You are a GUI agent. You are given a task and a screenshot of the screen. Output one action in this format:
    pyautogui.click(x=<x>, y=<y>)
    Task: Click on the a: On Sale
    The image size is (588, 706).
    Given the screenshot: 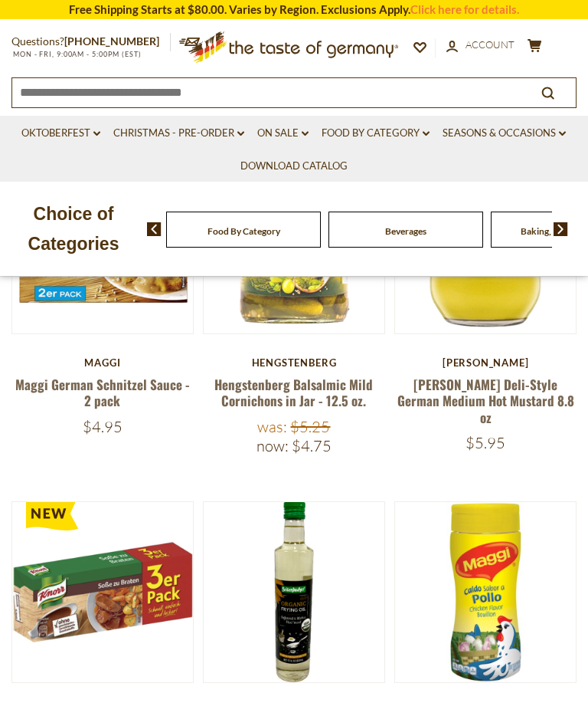 What is the action you would take?
    pyautogui.click(x=283, y=134)
    